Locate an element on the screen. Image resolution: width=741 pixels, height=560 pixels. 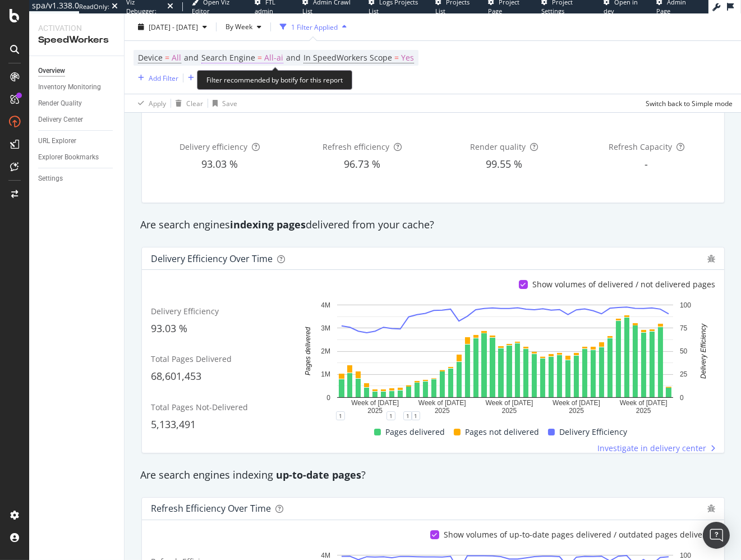
div: Activation is located at coordinates (76, 28).